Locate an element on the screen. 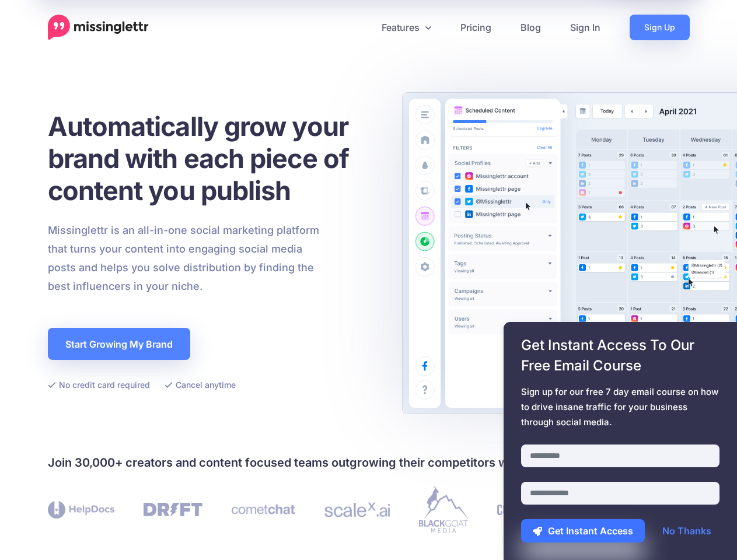 Image resolution: width=737 pixels, height=560 pixels. span: Sign up for our free 7 day email course on how to drive insane traffic for your business through ... is located at coordinates (620, 407).